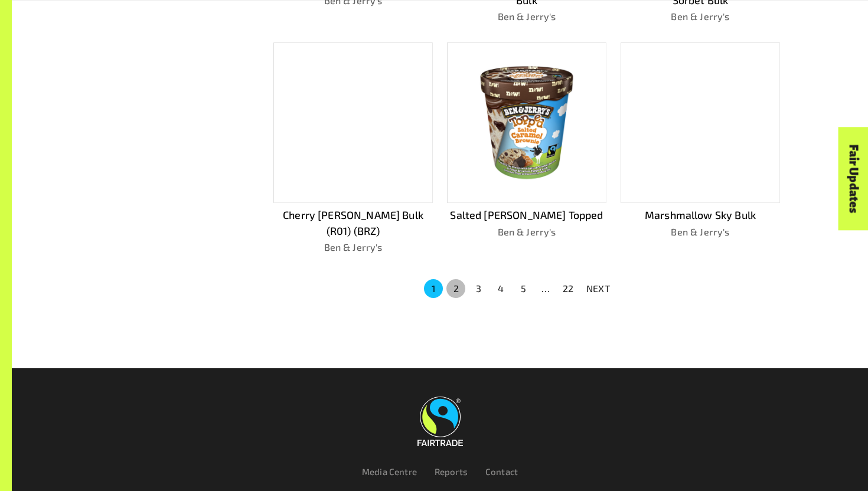 This screenshot has height=491, width=868. I want to click on button: Go to page 2, so click(456, 289).